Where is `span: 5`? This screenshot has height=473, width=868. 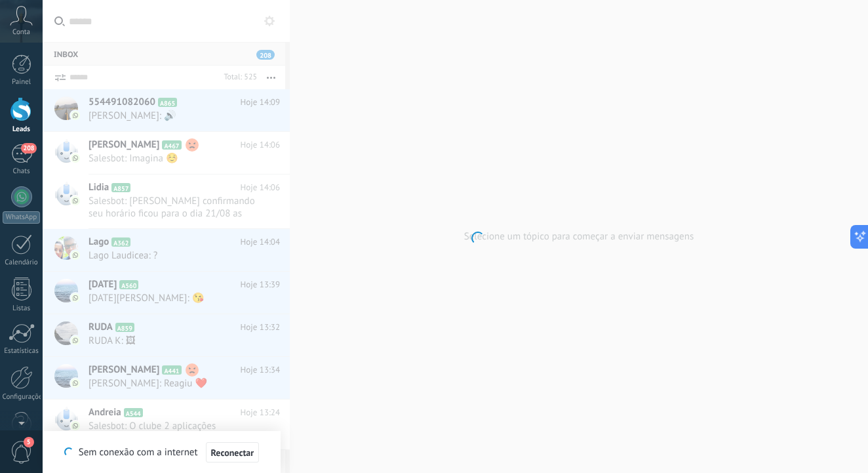
span: 5 is located at coordinates (29, 443).